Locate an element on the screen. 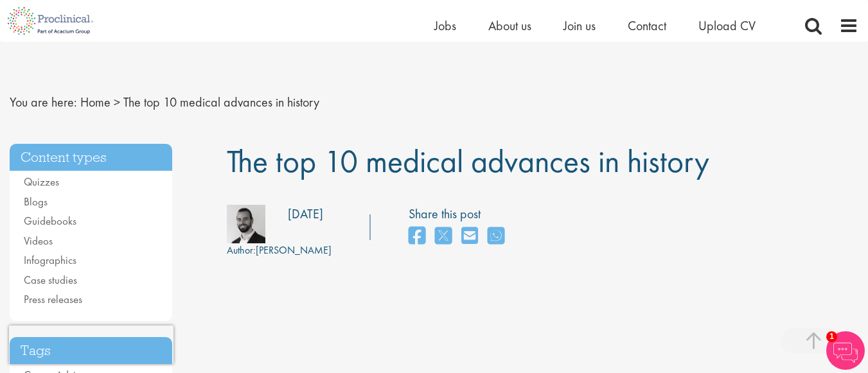 Image resolution: width=868 pixels, height=373 pixels. a: Join us is located at coordinates (580, 26).